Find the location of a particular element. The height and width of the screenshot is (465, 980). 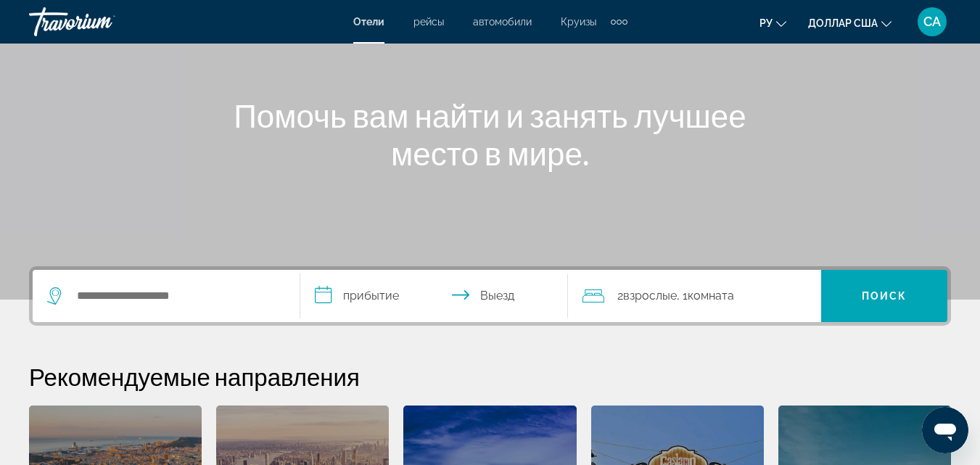

font: 2 is located at coordinates (620, 295).